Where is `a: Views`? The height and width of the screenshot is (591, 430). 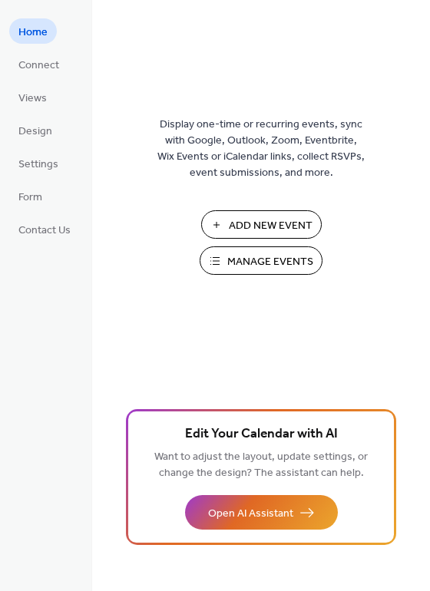
a: Views is located at coordinates (32, 97).